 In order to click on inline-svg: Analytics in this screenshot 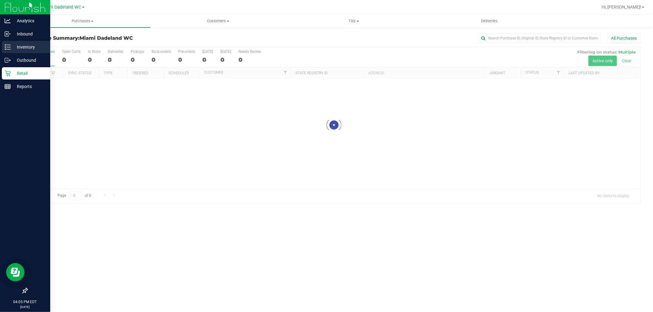, I will do `click(8, 21)`.